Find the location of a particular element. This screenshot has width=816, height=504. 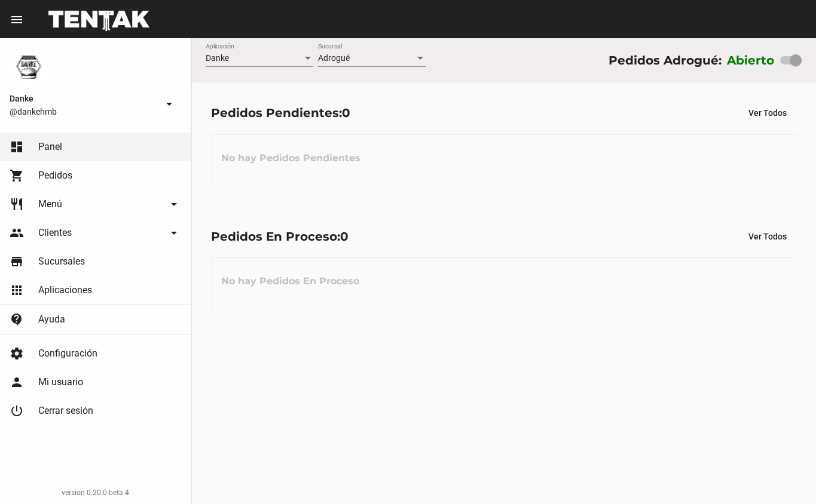

span: Ayuda is located at coordinates (51, 319).